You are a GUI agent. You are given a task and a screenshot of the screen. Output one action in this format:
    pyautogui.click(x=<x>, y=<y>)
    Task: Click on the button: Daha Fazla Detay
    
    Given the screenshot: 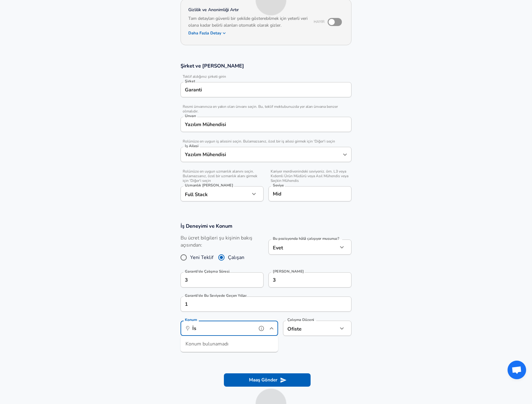 What is the action you would take?
    pyautogui.click(x=207, y=34)
    